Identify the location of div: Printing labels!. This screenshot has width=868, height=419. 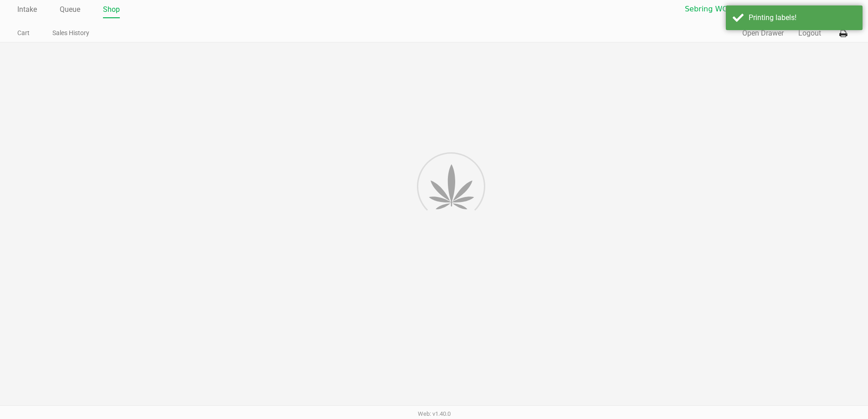
(802, 18).